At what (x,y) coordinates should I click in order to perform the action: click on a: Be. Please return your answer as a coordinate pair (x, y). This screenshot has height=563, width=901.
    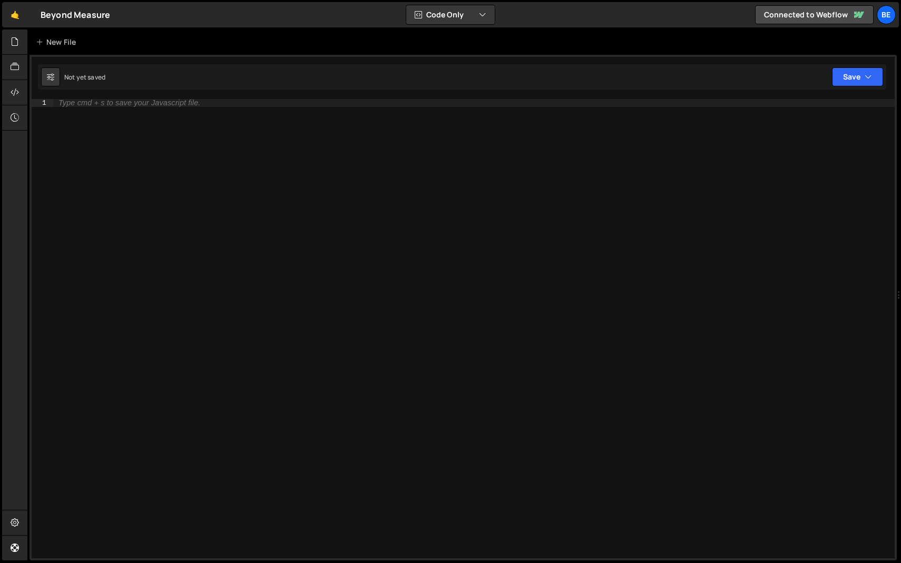
    Looking at the image, I should click on (886, 15).